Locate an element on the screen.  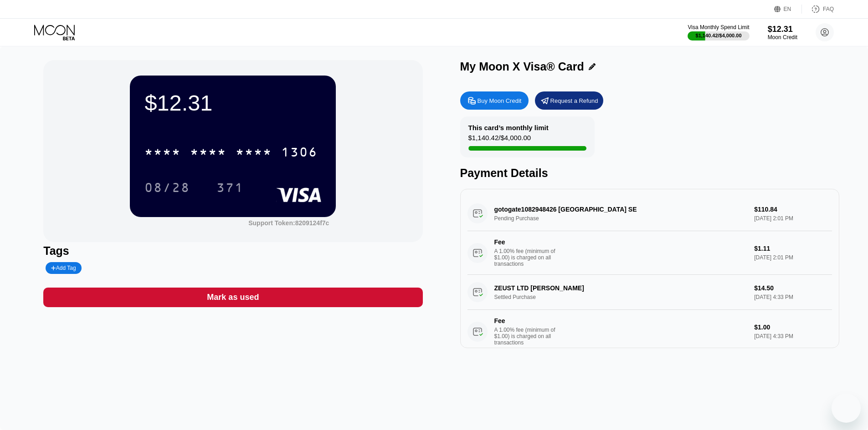
div: $12.31Moon Credit is located at coordinates (782, 32).